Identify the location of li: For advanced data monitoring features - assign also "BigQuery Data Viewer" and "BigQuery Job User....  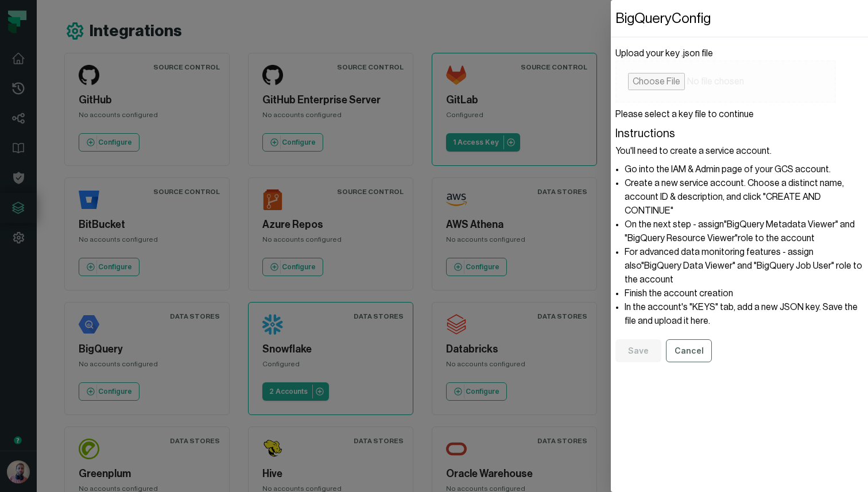
(744, 265).